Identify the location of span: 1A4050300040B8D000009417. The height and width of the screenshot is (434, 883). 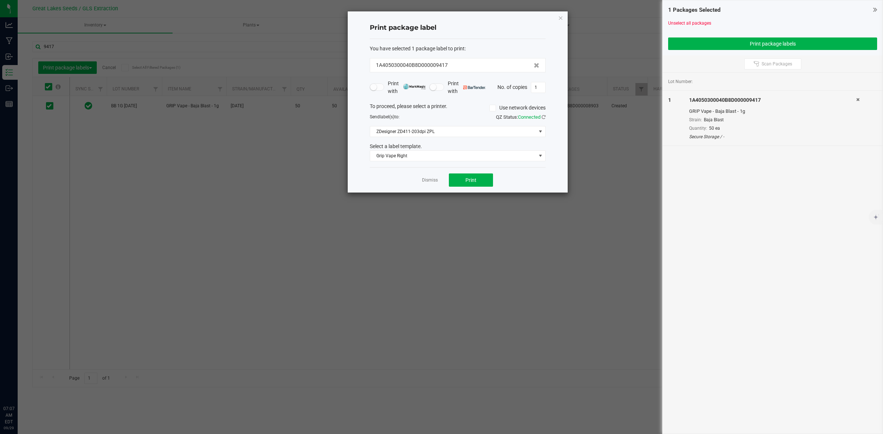
(412, 65).